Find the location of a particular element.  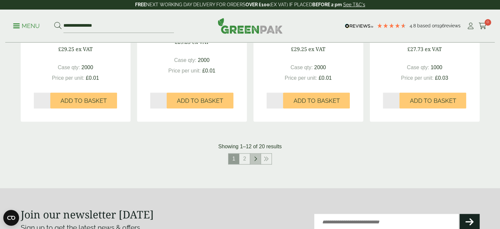

div: 4.79 Stars is located at coordinates (392, 26).